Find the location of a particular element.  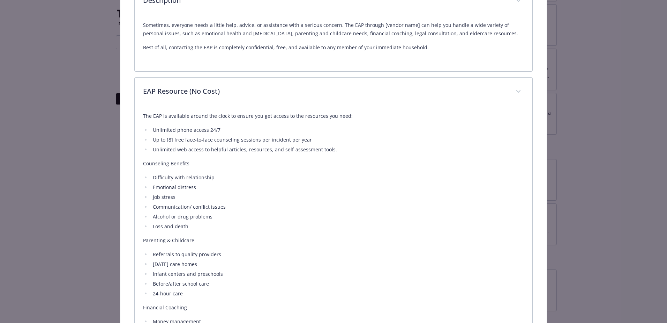

li: Unlimited web access to helpful articles, resources, and self-assessment tools. is located at coordinates (338, 149).